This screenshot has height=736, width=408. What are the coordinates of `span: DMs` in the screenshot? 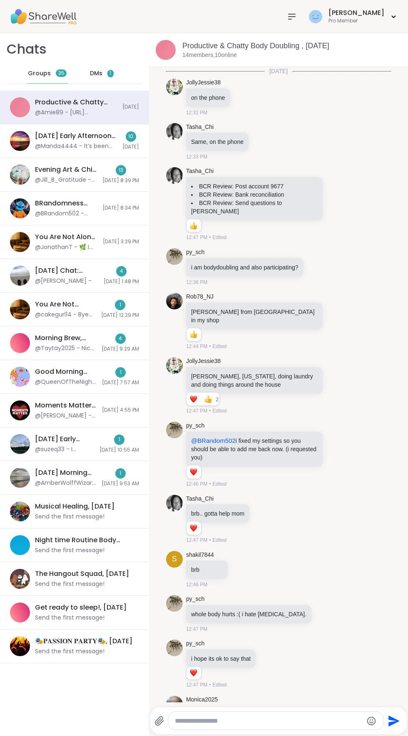 It's located at (96, 74).